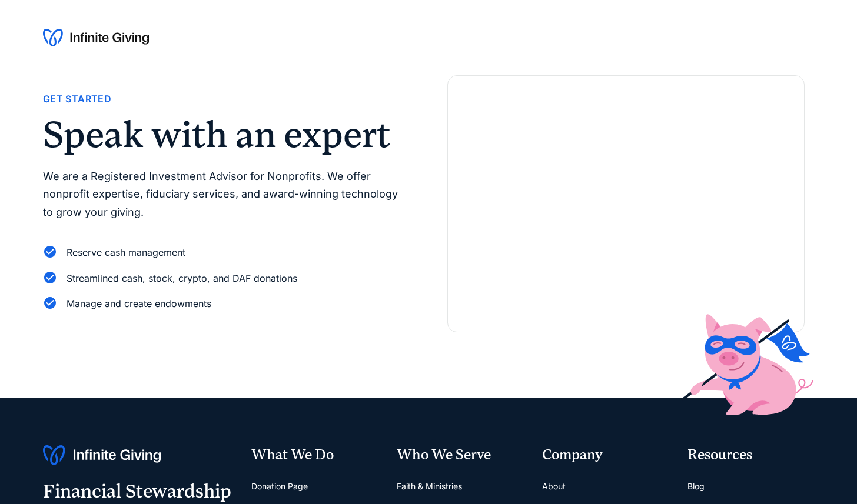 This screenshot has width=857, height=504. I want to click on div: Get Started, so click(77, 99).